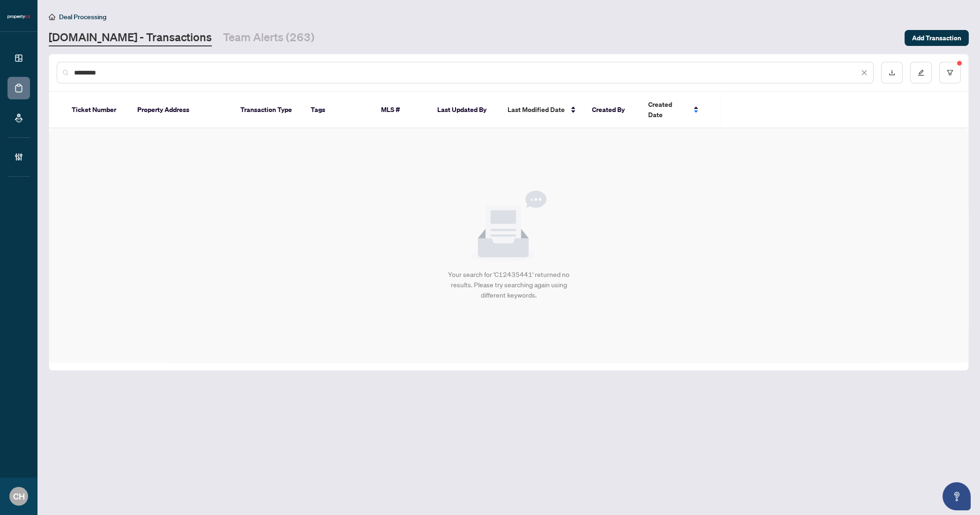  What do you see at coordinates (268, 110) in the screenshot?
I see `th: Transaction Type` at bounding box center [268, 110].